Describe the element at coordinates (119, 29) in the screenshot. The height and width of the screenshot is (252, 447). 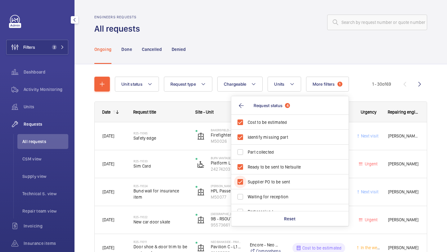
I see `h1: All requests` at that location.